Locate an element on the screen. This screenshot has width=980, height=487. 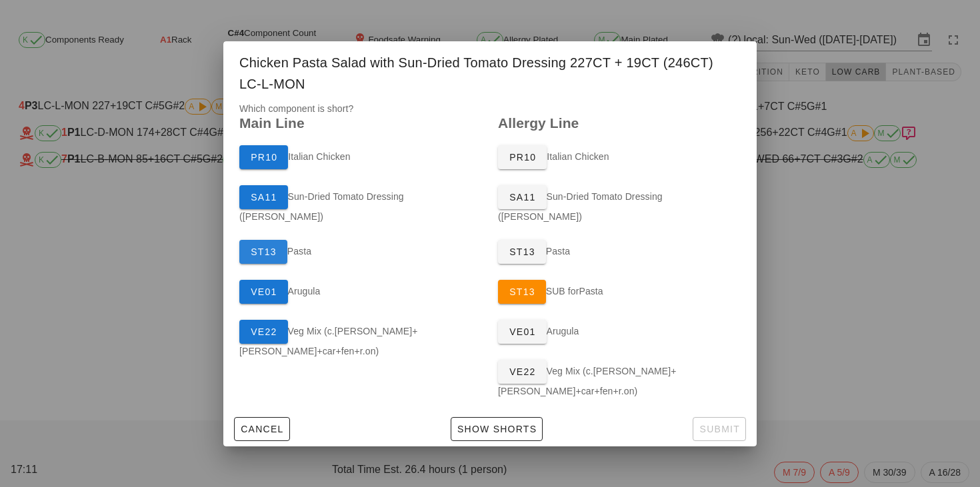
span: Cancel is located at coordinates (262, 429).